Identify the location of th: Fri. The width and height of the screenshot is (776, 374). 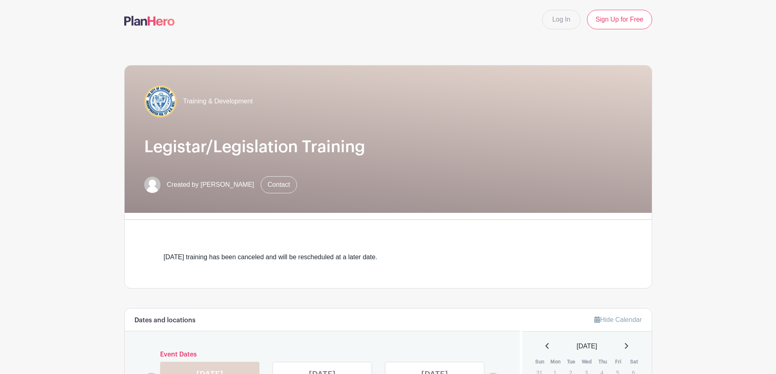
(618, 362).